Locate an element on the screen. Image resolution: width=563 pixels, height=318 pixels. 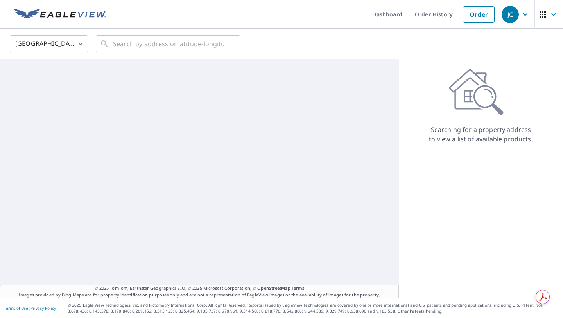
a: OpenStreetMap is located at coordinates (274, 288).